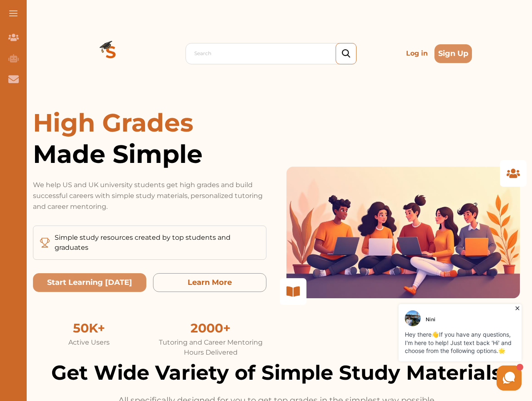 This screenshot has height=401, width=532. Describe the element at coordinates (210, 282) in the screenshot. I see `button: Learn More` at that location.